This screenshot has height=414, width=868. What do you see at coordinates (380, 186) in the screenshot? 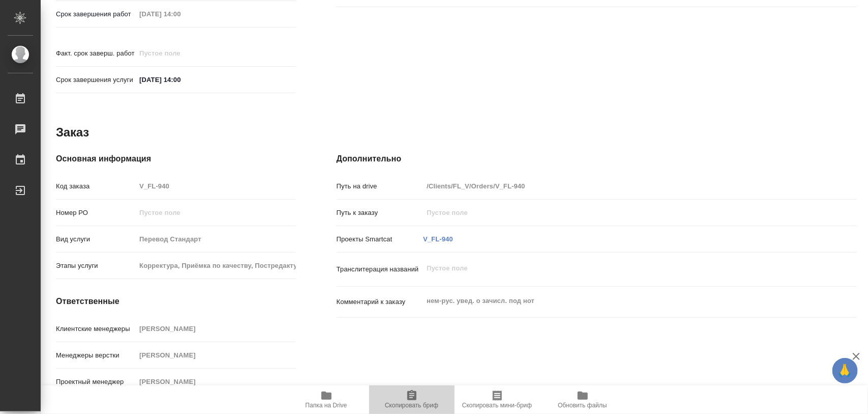
I see `p: Путь на drive` at bounding box center [380, 186].